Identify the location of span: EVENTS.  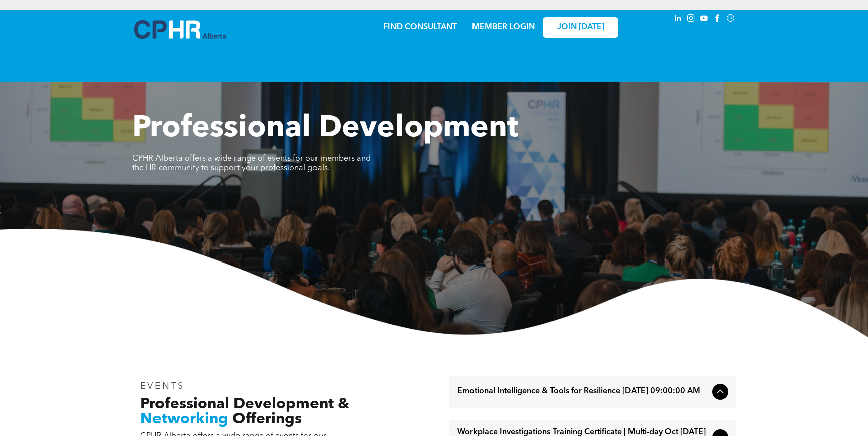
(162, 386).